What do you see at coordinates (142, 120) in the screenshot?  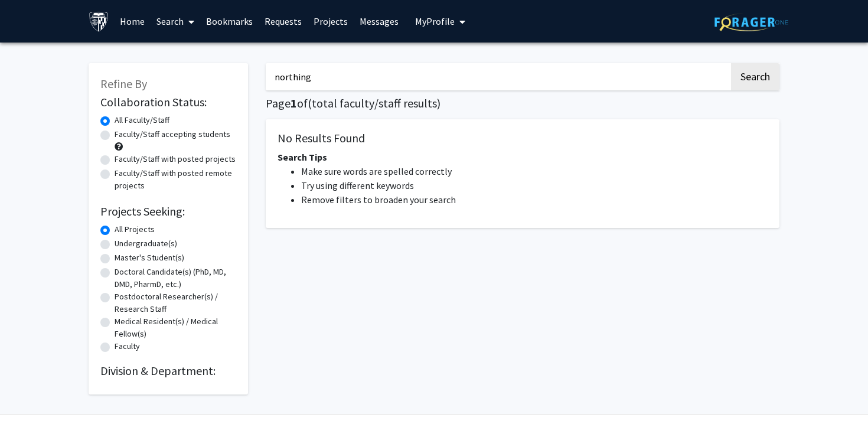 I see `label: All Faculty/Staff` at bounding box center [142, 120].